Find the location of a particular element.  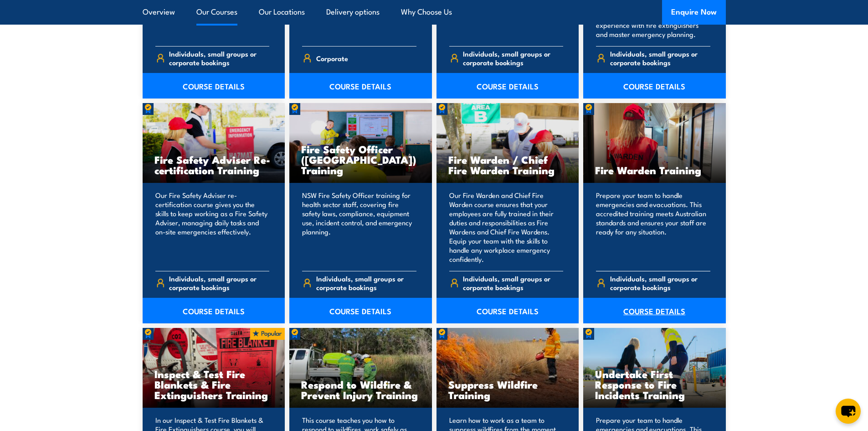

p: Prepare your team to handle emergencies and evacuations. This accredited training meets Australia... is located at coordinates (653, 227).